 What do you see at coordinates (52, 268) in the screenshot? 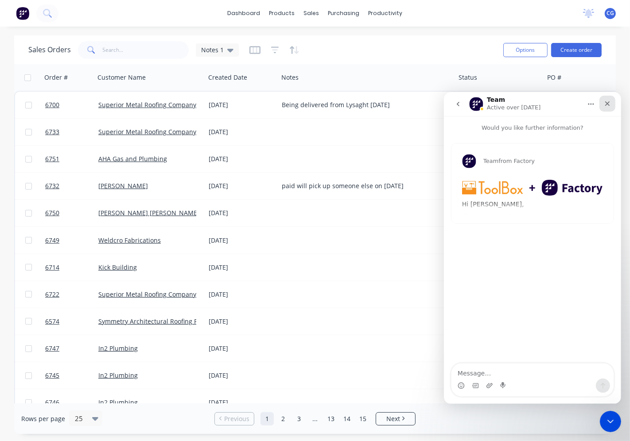
I see `span: 6714` at bounding box center [52, 268].